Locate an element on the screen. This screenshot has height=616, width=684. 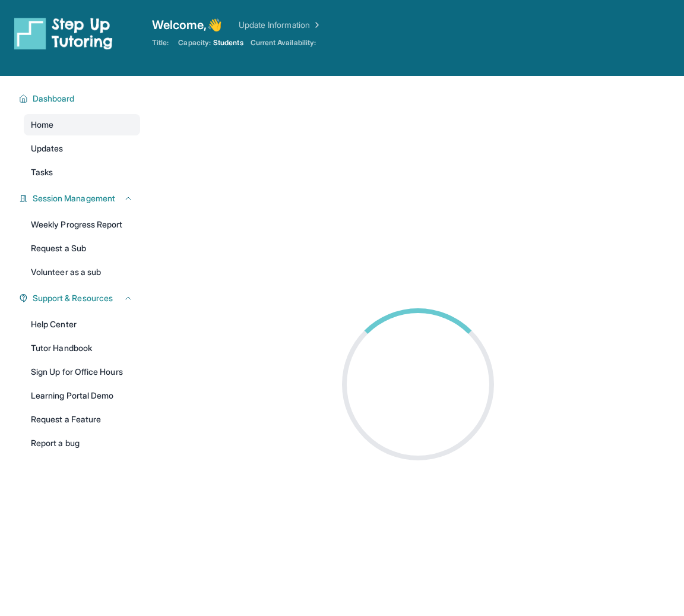
span: Current Availability: is located at coordinates (283, 43).